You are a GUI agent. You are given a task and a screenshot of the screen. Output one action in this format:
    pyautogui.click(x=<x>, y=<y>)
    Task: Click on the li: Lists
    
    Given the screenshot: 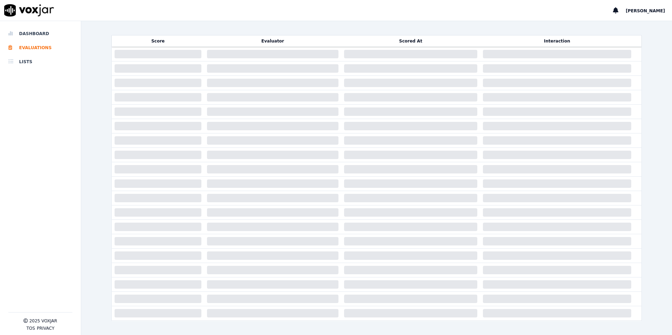 What is the action you would take?
    pyautogui.click(x=40, y=62)
    